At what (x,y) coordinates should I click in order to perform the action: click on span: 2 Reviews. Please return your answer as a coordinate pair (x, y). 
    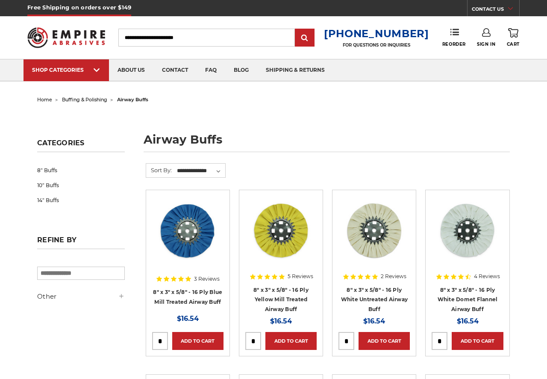
    Looking at the image, I should click on (393, 276).